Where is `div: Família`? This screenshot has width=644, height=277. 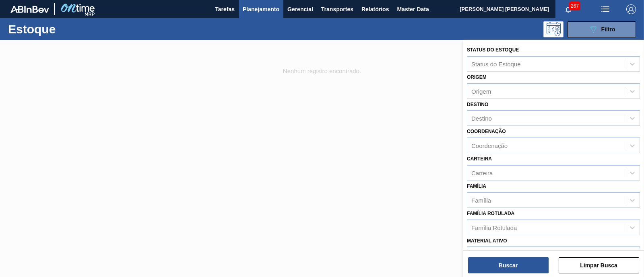
div: Família is located at coordinates (481, 200).